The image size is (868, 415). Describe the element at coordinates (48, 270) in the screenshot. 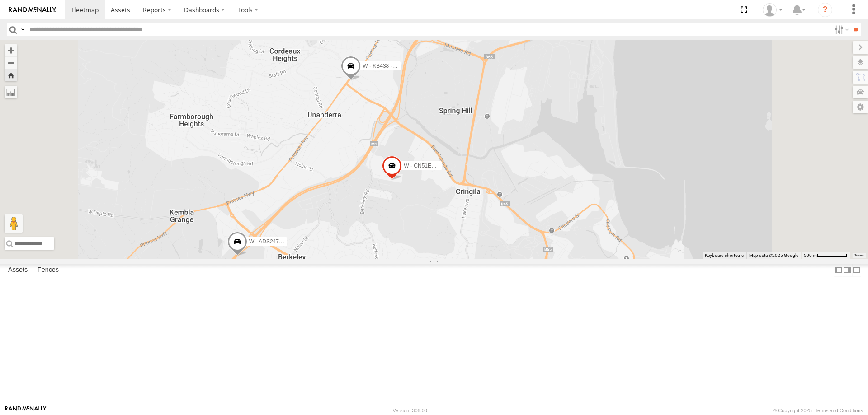

I see `label: Fences` at that location.